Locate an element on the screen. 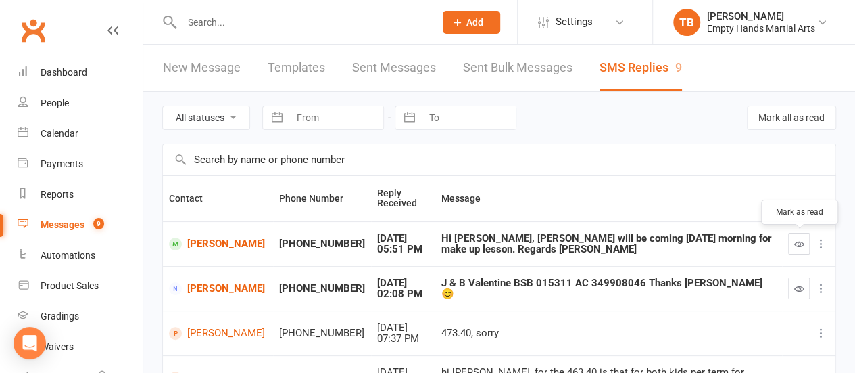 The height and width of the screenshot is (373, 855). div: People is located at coordinates (55, 103).